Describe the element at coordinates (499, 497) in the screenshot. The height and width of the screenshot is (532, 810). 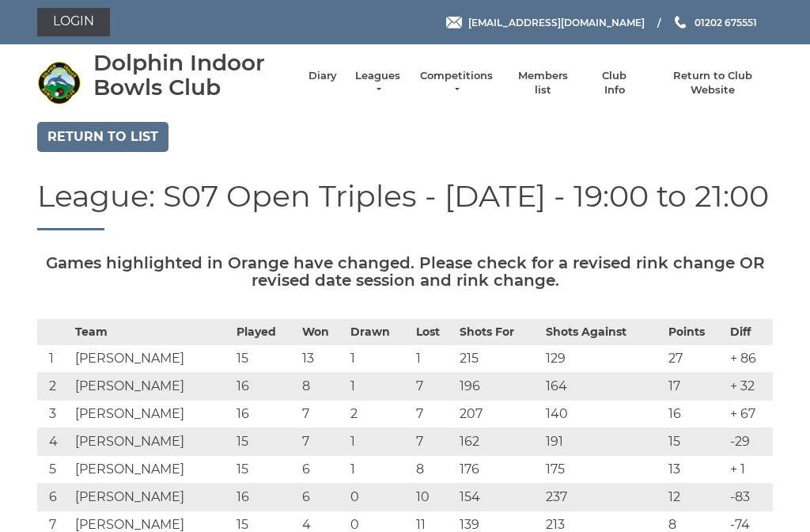
I see `td: 154` at that location.